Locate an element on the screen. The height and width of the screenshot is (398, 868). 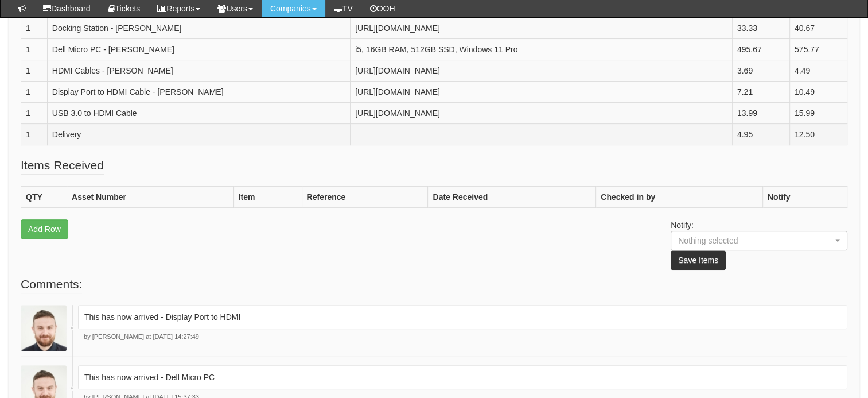
td: 4.95 is located at coordinates (761, 134).